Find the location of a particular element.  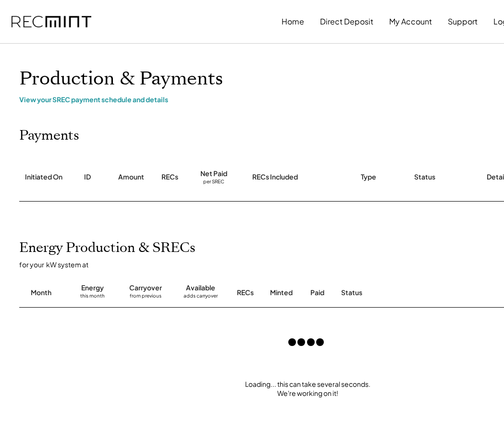

div: Carryover is located at coordinates (146, 288).